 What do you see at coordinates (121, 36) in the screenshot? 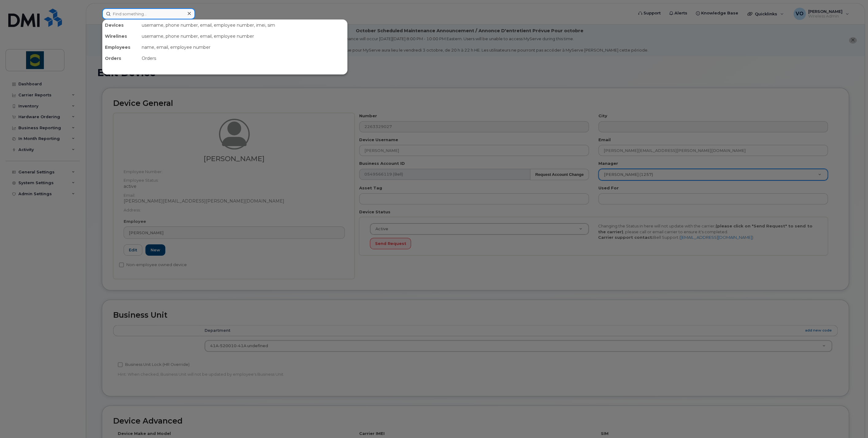
I see `div: Wirelines` at bounding box center [121, 36].